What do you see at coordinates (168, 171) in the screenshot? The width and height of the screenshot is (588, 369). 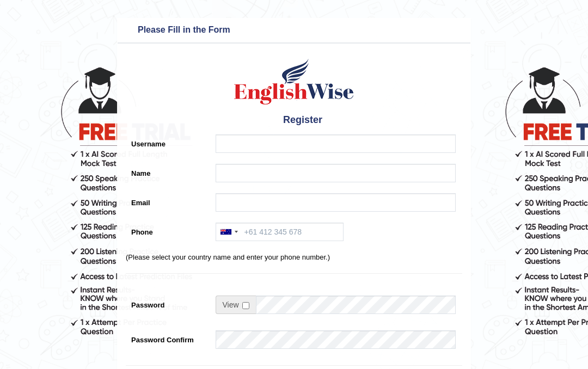 I see `label: Name` at bounding box center [168, 171].